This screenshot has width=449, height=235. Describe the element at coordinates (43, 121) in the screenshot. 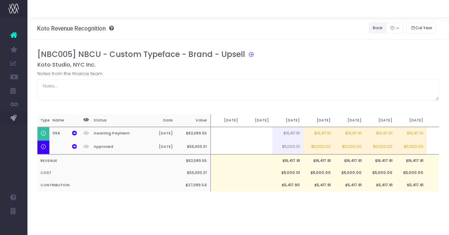

I see `th: Type` at that location.